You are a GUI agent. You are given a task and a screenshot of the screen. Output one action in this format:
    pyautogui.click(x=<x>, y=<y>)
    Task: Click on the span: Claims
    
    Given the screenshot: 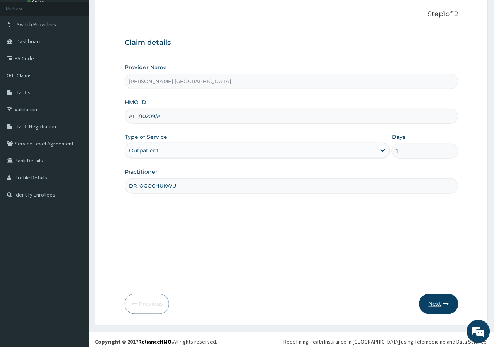 What is the action you would take?
    pyautogui.click(x=24, y=75)
    